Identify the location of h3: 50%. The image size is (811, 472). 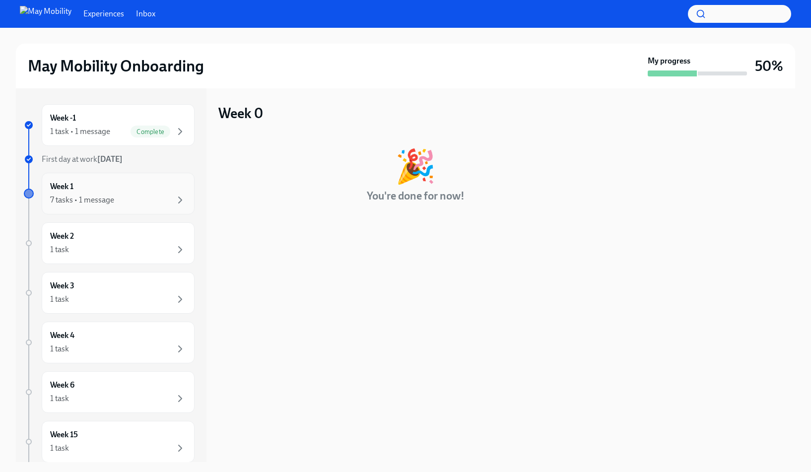
(769, 66).